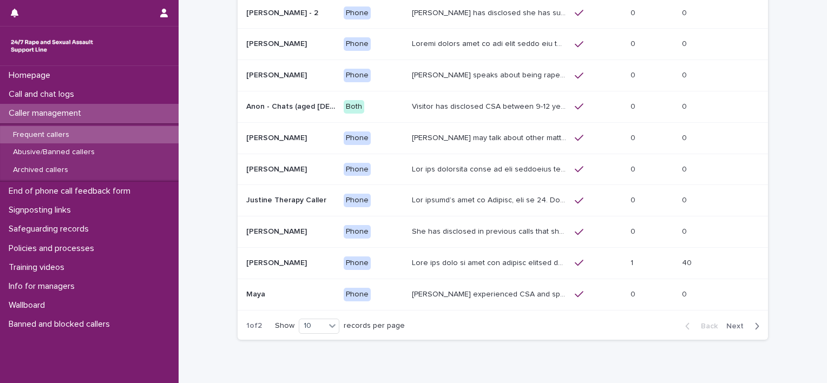 Image resolution: width=827 pixels, height=383 pixels. What do you see at coordinates (490, 74) in the screenshot?
I see `p: Caller speaks about being raped and abused by the police and her ex-husband of 20 years. She has ...` at bounding box center [490, 74].